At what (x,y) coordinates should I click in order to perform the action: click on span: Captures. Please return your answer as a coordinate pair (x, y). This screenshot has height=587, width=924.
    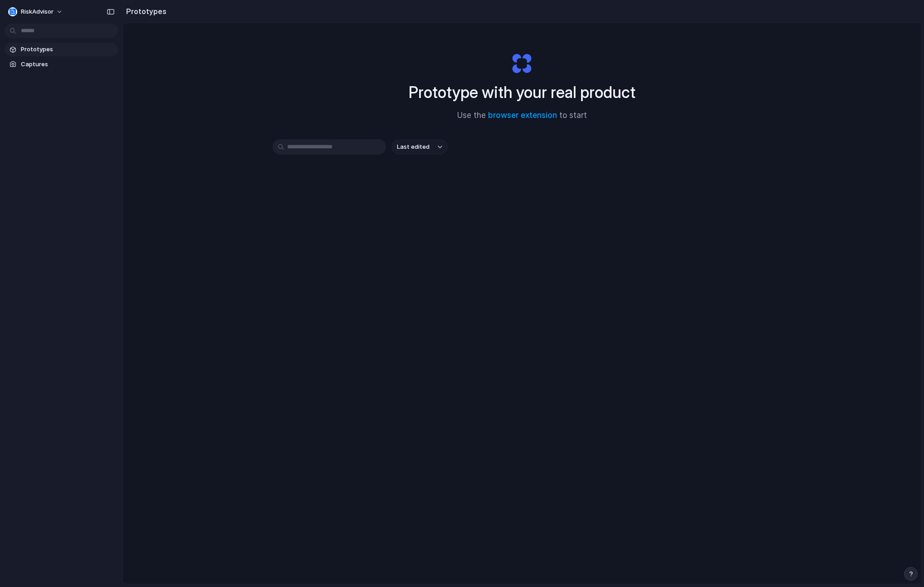
    Looking at the image, I should click on (67, 64).